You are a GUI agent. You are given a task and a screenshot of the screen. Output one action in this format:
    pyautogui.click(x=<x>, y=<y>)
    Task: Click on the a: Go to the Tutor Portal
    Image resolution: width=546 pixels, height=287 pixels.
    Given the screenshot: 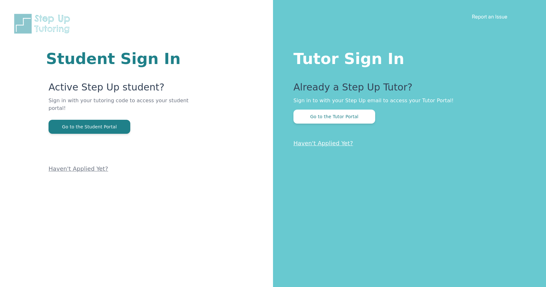 What is the action you would take?
    pyautogui.click(x=334, y=116)
    